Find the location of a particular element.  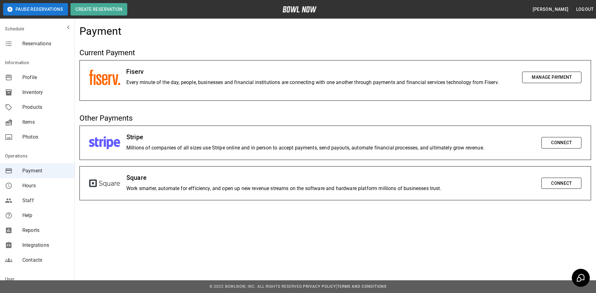

button: Manage Payment is located at coordinates (551, 77).